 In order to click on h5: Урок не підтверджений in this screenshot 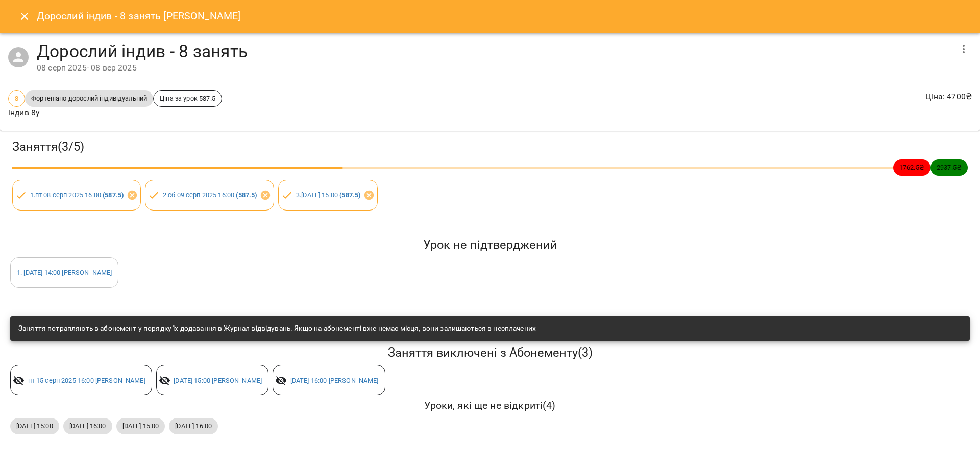, I will do `click(490, 244)`.